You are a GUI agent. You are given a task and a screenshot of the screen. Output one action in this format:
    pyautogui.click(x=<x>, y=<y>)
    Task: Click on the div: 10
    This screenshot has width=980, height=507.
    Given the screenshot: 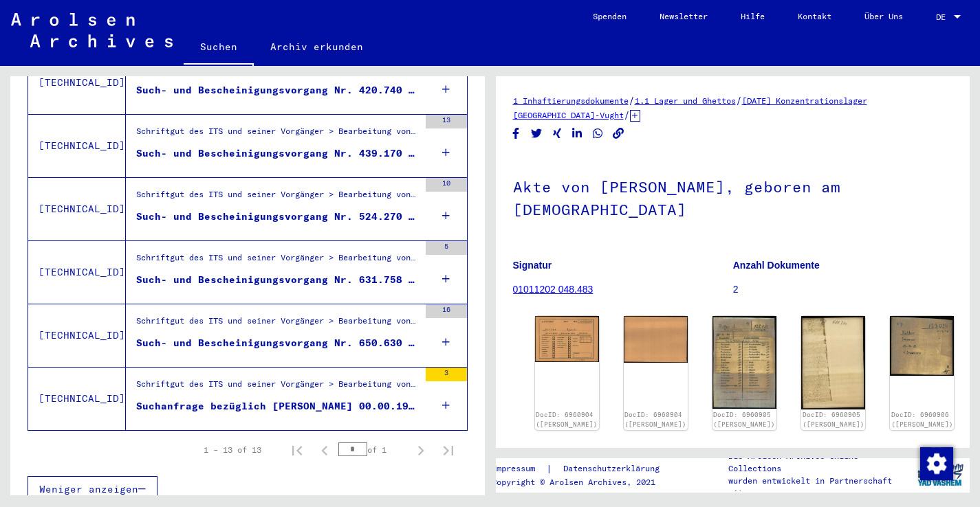 What is the action you would take?
    pyautogui.click(x=446, y=185)
    